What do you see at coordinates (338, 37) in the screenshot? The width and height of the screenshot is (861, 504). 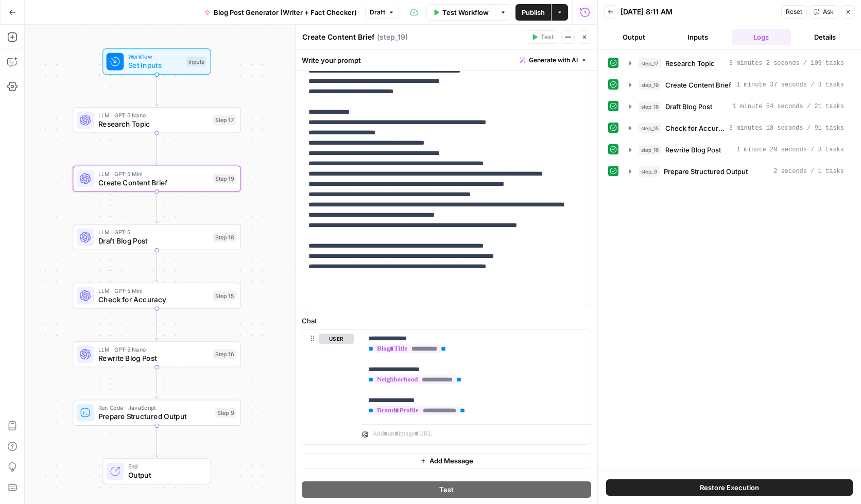 I see `textarea: Create Content Brief` at bounding box center [338, 37].